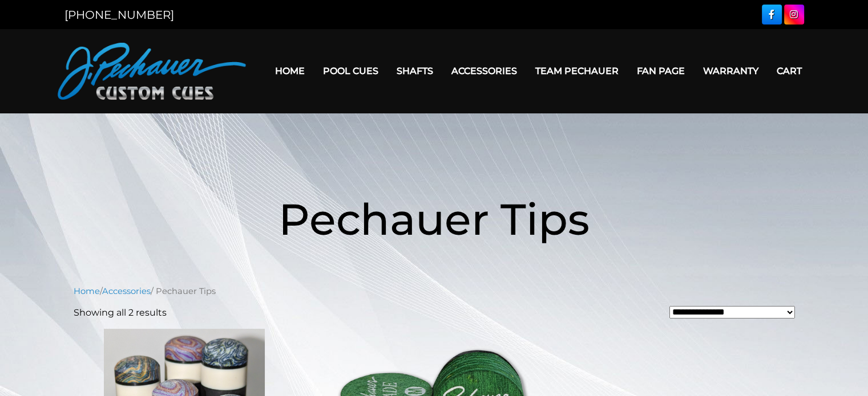 This screenshot has height=396, width=868. What do you see at coordinates (789, 71) in the screenshot?
I see `a: Cart` at bounding box center [789, 71].